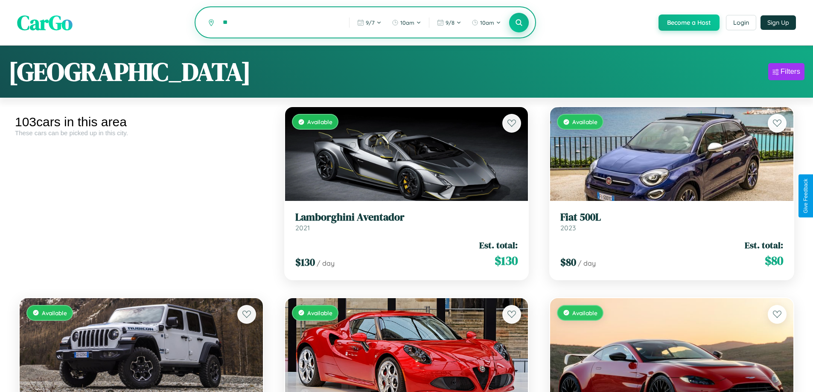 Image resolution: width=813 pixels, height=392 pixels. Describe the element at coordinates (672, 222) in the screenshot. I see `a: Fiat 500L2023` at that location.